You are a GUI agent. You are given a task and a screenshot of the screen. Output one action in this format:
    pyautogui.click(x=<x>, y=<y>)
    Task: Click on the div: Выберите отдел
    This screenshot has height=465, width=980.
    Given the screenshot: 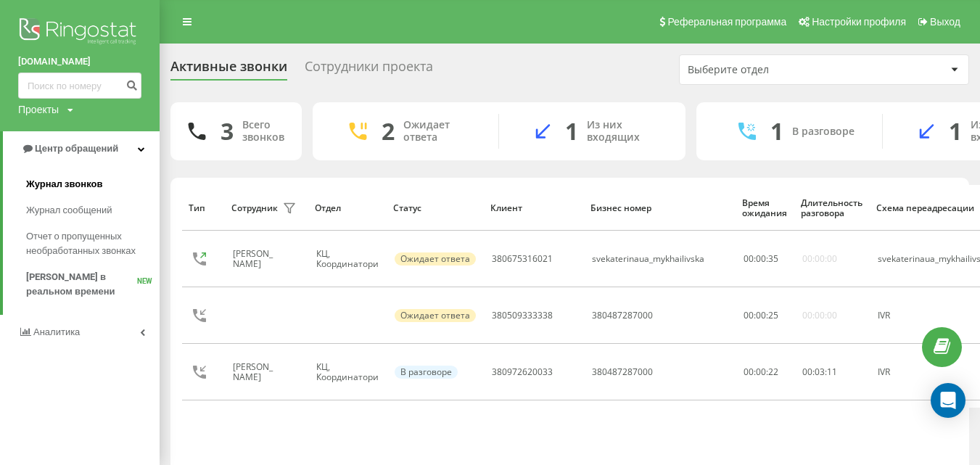 What is the action you would take?
    pyautogui.click(x=774, y=70)
    